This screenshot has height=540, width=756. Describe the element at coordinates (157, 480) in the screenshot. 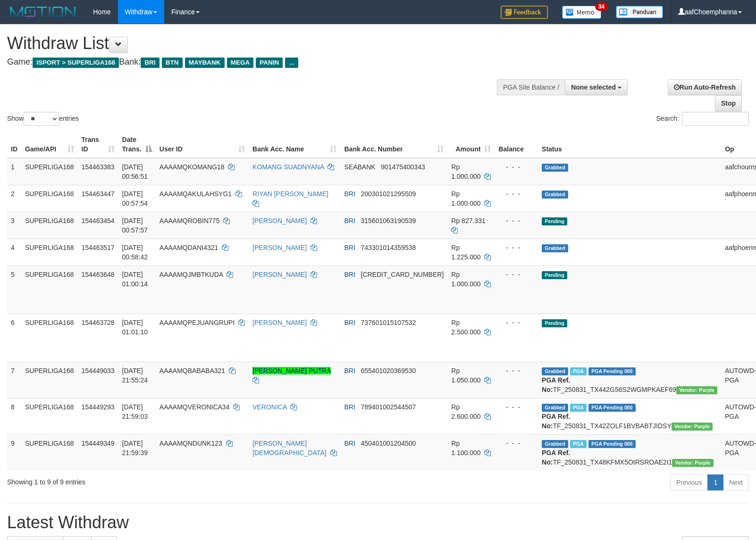

I see `div: Showing 1 to 9 of 9 entries` at that location.